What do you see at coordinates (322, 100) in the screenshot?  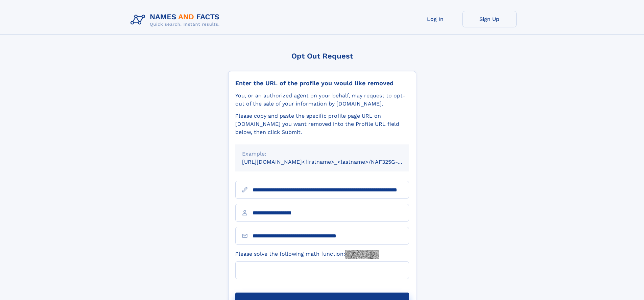 I see `div: You, or an authorized agent on your behalf, may request to opt-out of the sale of your informatio...` at bounding box center [322, 100].